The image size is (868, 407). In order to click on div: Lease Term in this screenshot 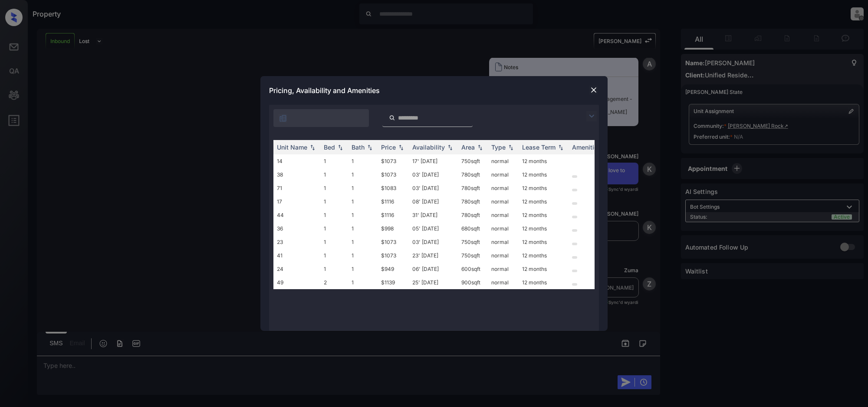, I will do `click(539, 147)`.